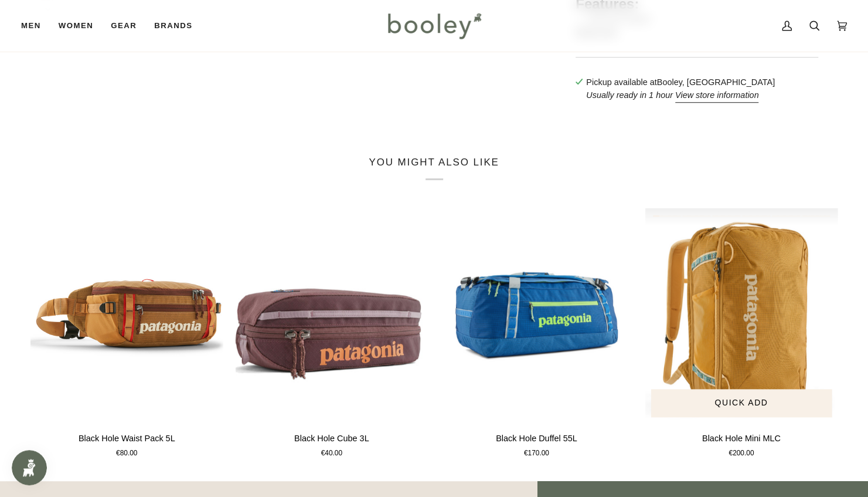 The height and width of the screenshot is (497, 868). I want to click on product-grid-item: Black Hole Mini MLC, so click(742, 333).